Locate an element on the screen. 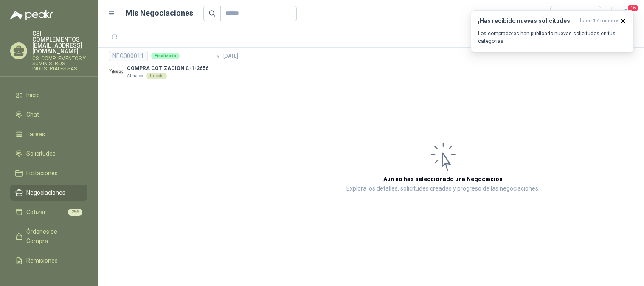 This screenshot has width=644, height=286. a: Órdenes de Compra is located at coordinates (49, 237).